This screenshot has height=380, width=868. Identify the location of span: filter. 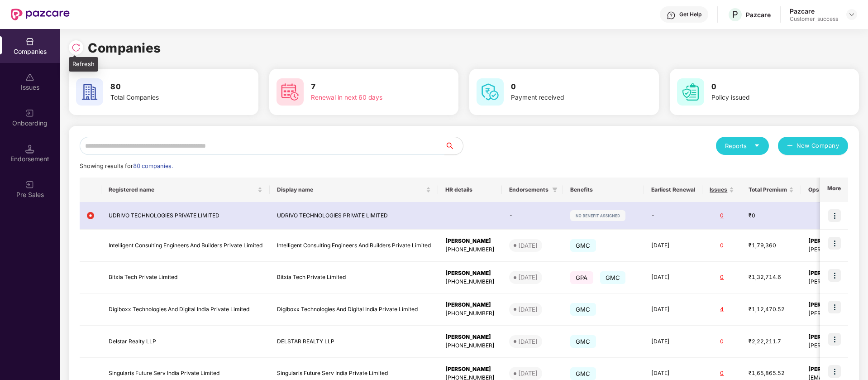
(555, 189).